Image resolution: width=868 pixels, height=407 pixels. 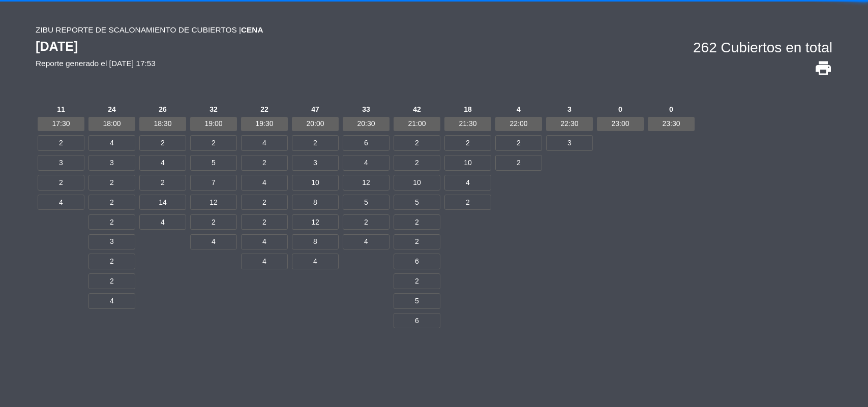 What do you see at coordinates (417, 124) in the screenshot?
I see `span: 21:00` at bounding box center [417, 124].